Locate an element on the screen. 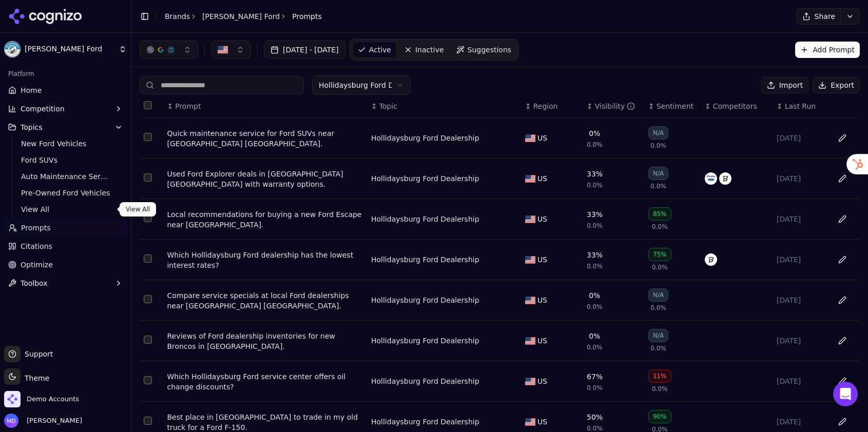 The height and width of the screenshot is (432, 868). th: Region is located at coordinates (552, 106).